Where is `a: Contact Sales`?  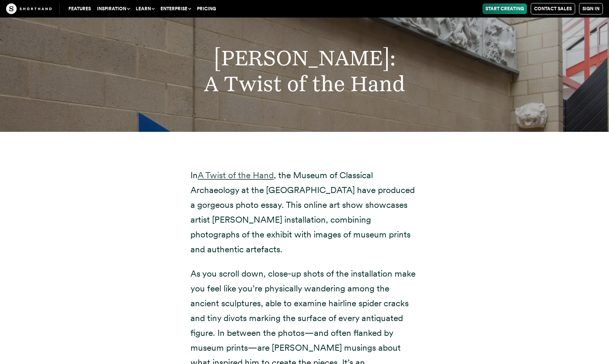 a: Contact Sales is located at coordinates (553, 9).